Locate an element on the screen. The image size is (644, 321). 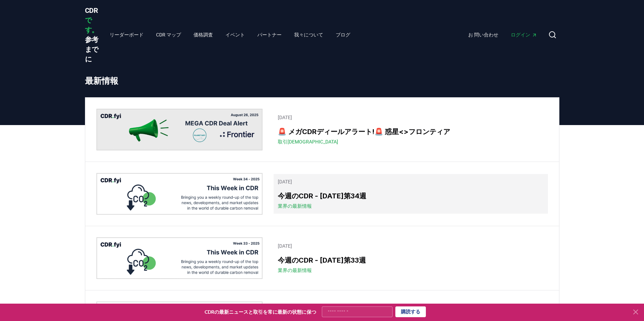
a: お 問い合わせ is located at coordinates (483, 34).